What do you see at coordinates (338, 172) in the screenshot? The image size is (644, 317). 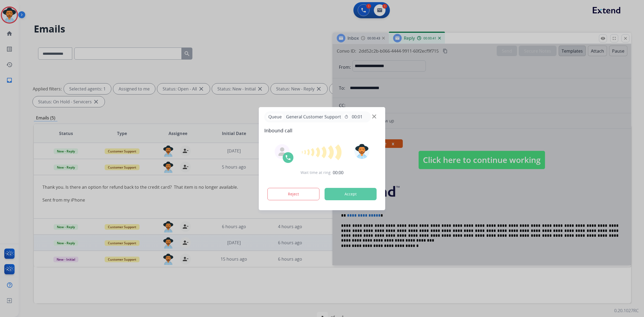 I see `span: 00:00` at bounding box center [338, 172].